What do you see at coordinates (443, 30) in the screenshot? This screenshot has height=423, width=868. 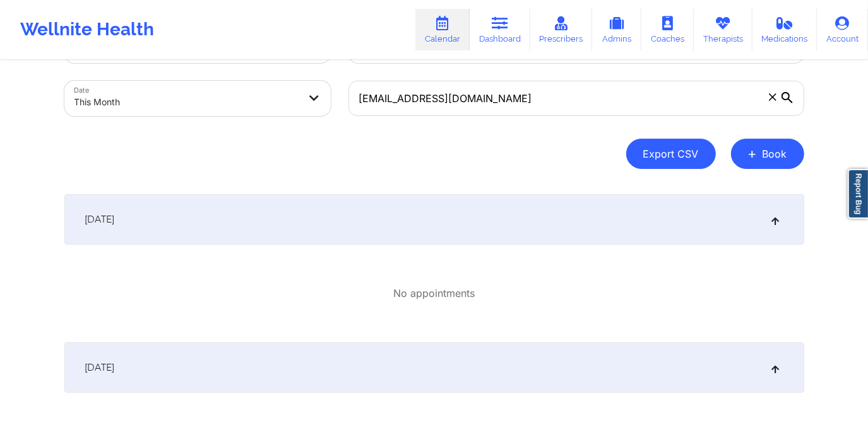 I see `a: Calendar` at bounding box center [443, 30].